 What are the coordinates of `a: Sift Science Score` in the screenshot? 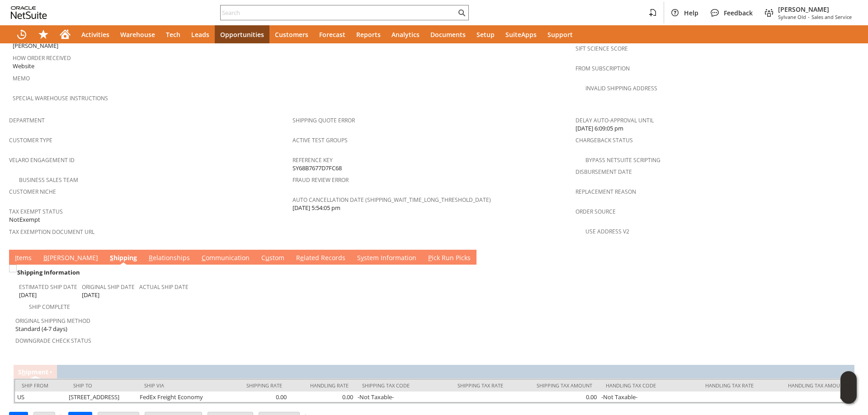 It's located at (601, 48).